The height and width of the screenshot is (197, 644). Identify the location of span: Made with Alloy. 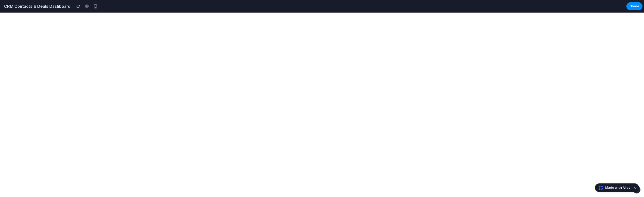
(617, 188).